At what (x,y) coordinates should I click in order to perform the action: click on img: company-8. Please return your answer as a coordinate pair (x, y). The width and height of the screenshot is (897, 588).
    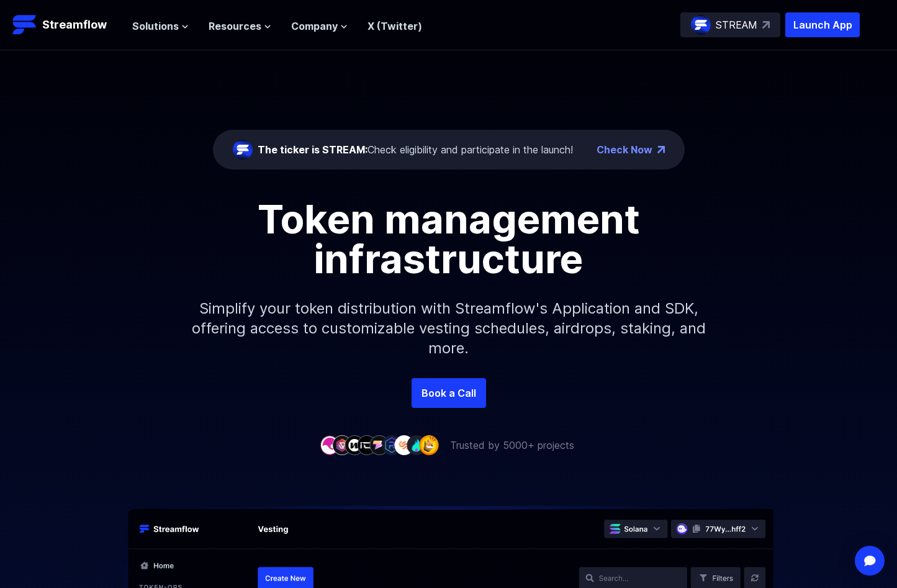
    Looking at the image, I should click on (417, 444).